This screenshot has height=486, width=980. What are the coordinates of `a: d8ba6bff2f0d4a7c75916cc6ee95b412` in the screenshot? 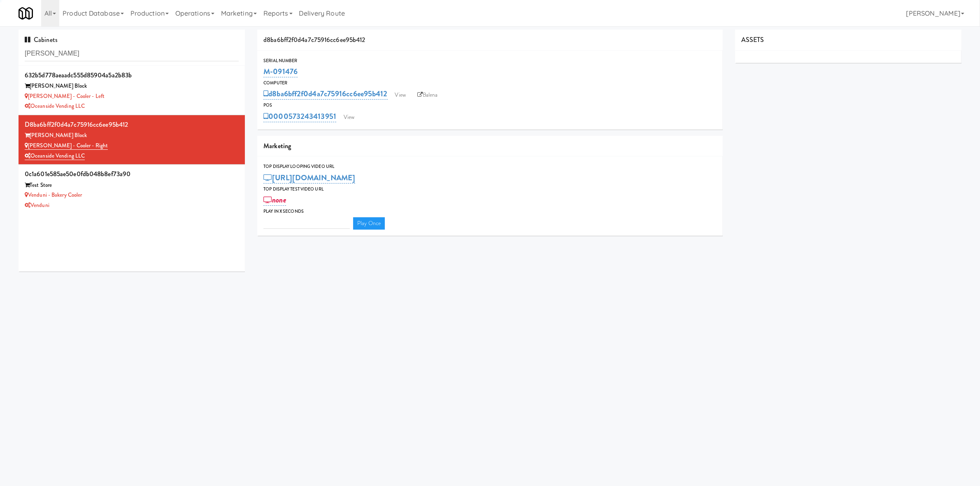 It's located at (325, 94).